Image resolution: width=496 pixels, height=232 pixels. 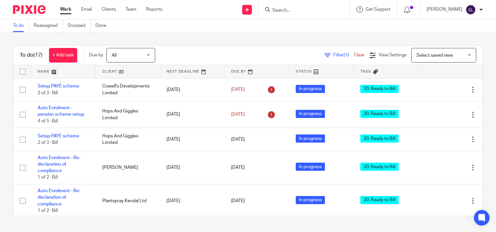 I want to click on span: All, so click(x=114, y=55).